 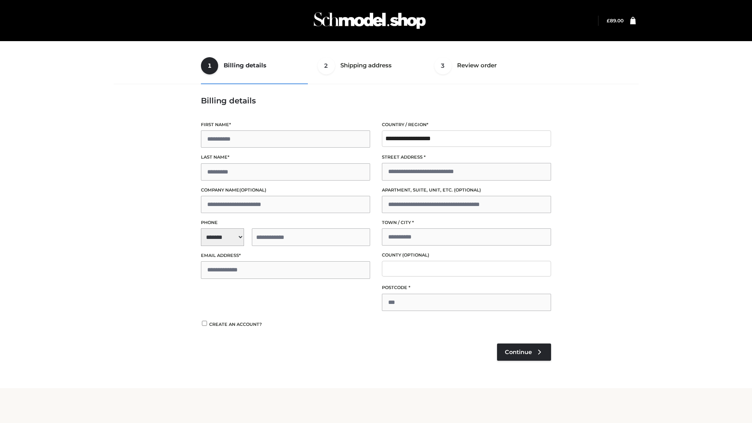 I want to click on label: Phone, so click(x=285, y=222).